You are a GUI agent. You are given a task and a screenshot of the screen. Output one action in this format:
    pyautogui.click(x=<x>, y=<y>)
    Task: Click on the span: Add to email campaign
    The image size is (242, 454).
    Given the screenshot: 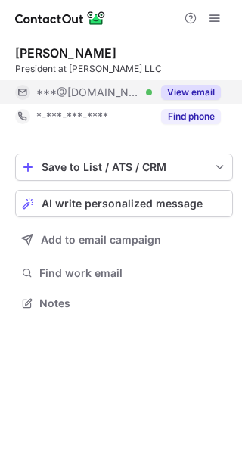 What is the action you would take?
    pyautogui.click(x=101, y=240)
    